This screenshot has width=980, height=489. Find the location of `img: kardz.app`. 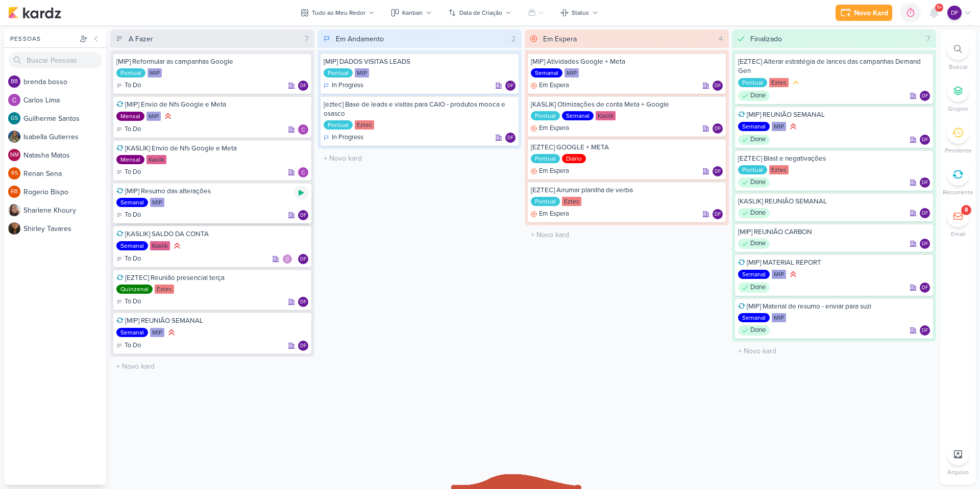

img: kardz.app is located at coordinates (35, 13).